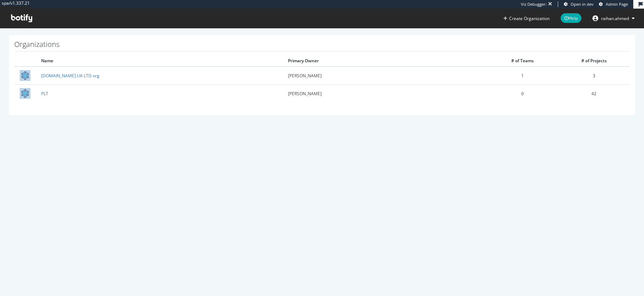 This screenshot has height=296, width=644. What do you see at coordinates (617, 4) in the screenshot?
I see `span: Admin Page` at bounding box center [617, 4].